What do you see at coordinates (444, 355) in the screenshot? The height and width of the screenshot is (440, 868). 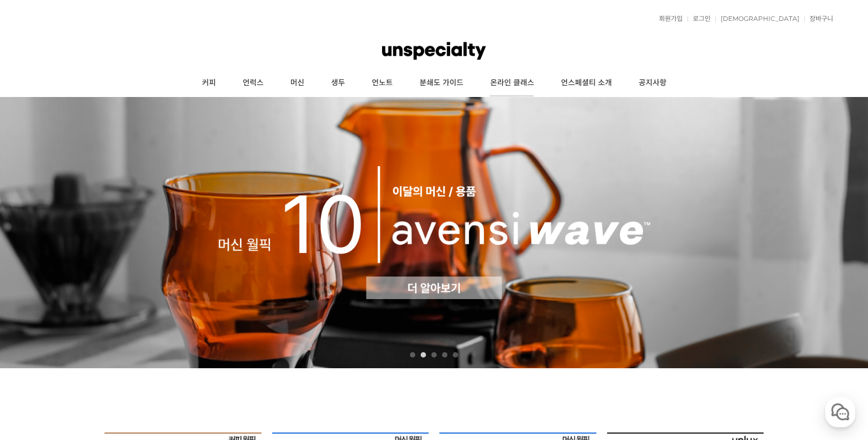 I see `a: 4` at bounding box center [444, 355].